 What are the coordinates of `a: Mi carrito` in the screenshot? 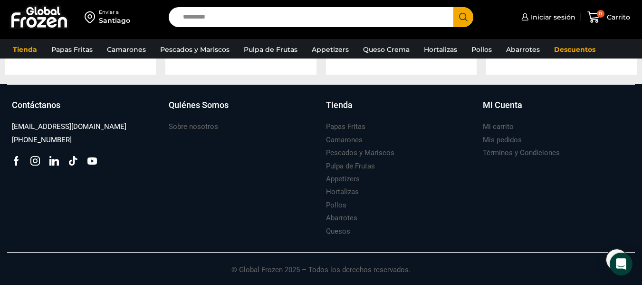 It's located at (498, 126).